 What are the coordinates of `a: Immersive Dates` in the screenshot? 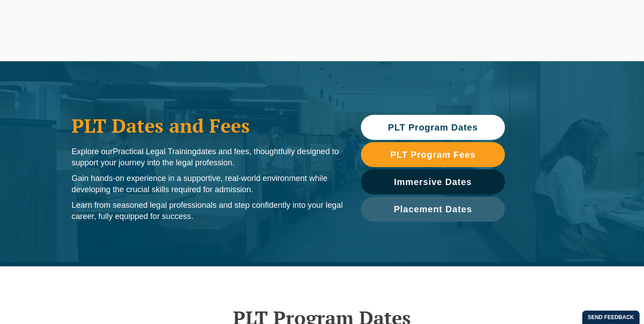 It's located at (433, 182).